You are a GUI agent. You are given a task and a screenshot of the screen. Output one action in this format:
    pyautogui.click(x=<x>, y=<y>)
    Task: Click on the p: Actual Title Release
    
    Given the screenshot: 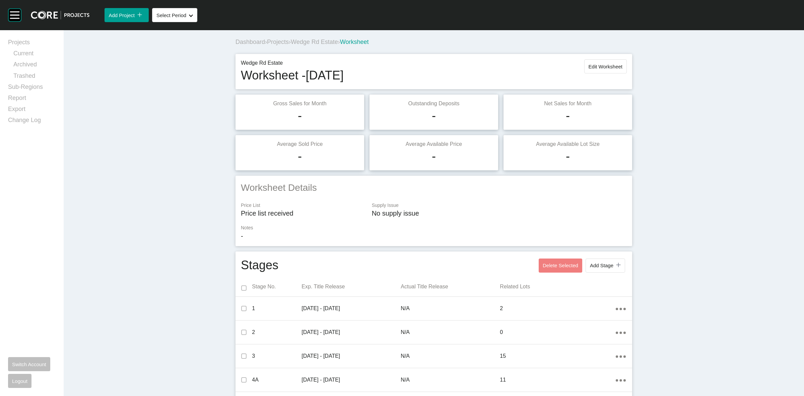 What is the action you would take?
    pyautogui.click(x=450, y=287)
    